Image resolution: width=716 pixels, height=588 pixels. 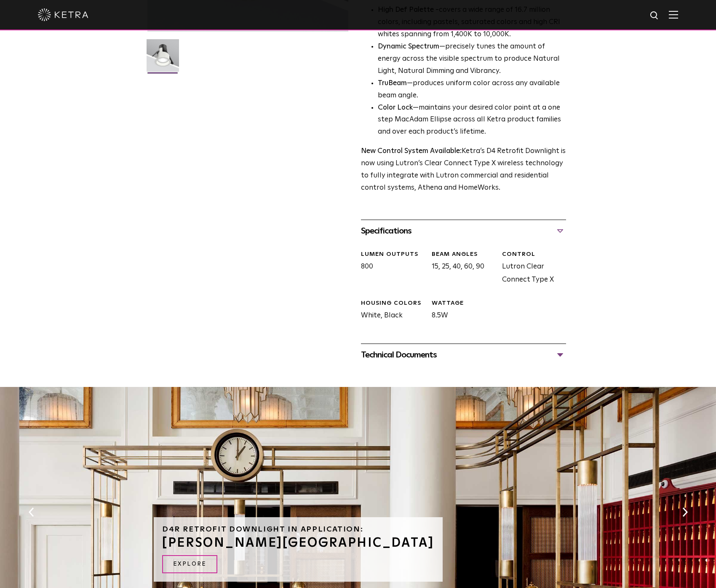 I want to click on div: CONTROL, so click(x=534, y=255).